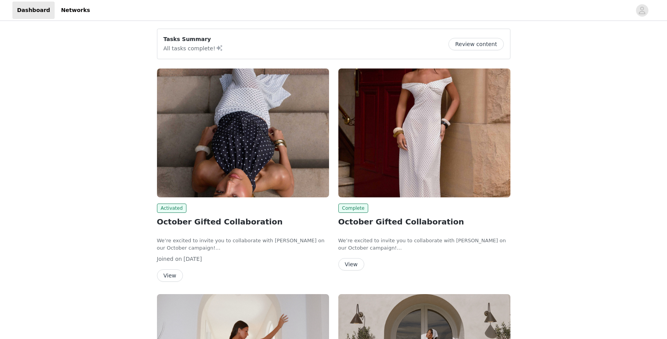 This screenshot has height=339, width=667. What do you see at coordinates (169, 259) in the screenshot?
I see `span: Joined on` at bounding box center [169, 259].